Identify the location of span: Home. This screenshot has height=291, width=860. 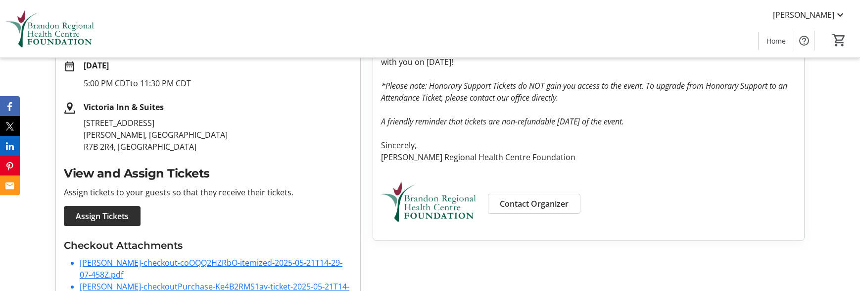
(776, 41).